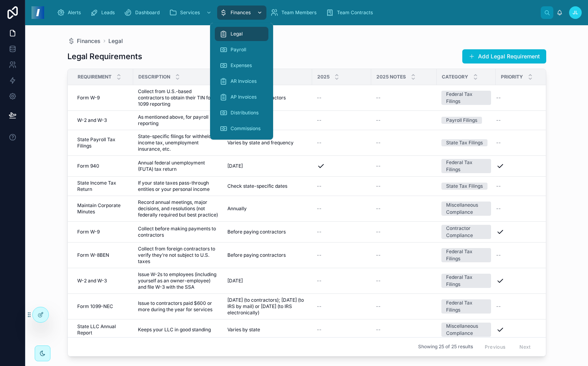 Image resolution: width=588 pixels, height=366 pixels. I want to click on a: Issue to contractors paid $600 or more during the year for services, so click(178, 307).